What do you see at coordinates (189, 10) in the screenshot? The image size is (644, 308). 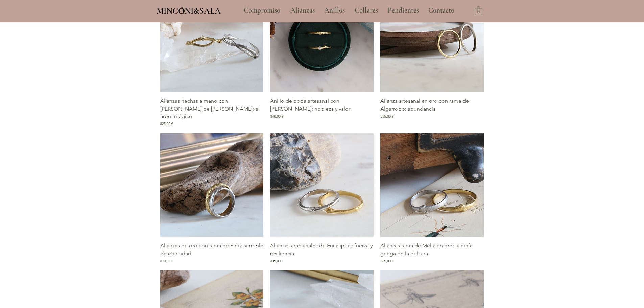 I see `a: MINCONI&SALA` at bounding box center [189, 10].